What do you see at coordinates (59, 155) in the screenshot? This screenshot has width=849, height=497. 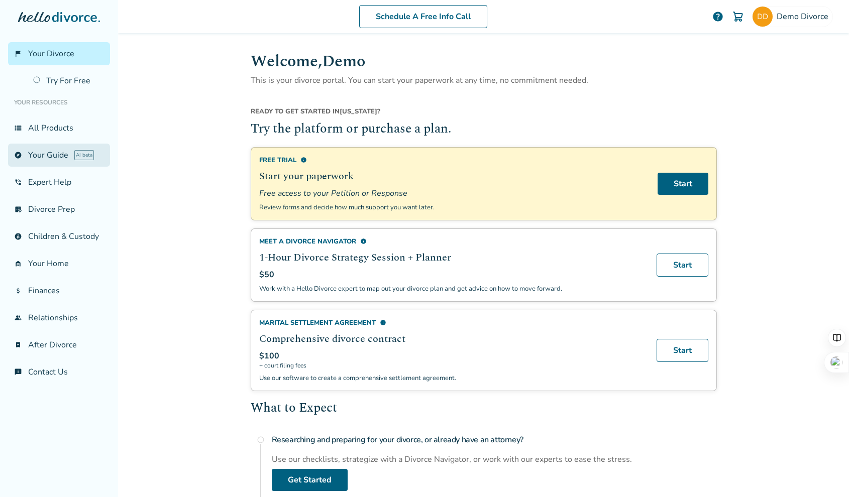 I see `a: exploreYour GuideAI beta` at bounding box center [59, 155].